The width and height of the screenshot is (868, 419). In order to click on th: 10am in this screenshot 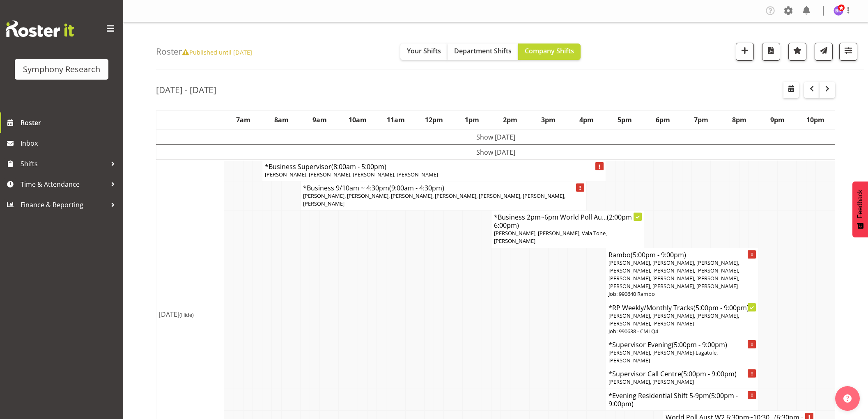, I will do `click(358, 120)`.